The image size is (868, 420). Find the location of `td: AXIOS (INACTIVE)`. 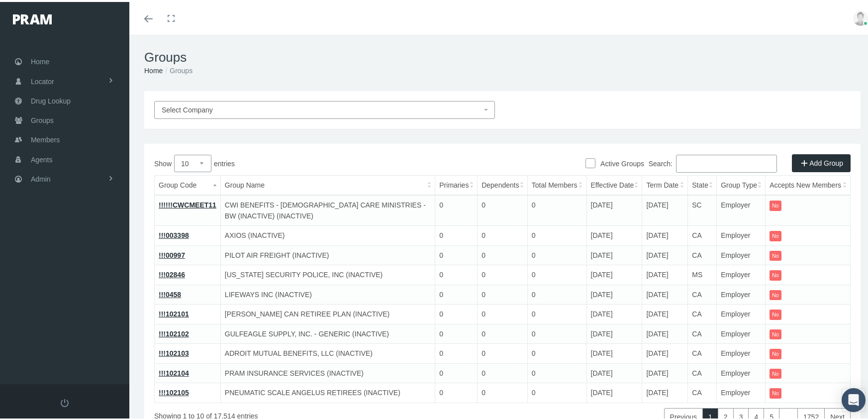

td: AXIOS (INACTIVE) is located at coordinates (327, 233).